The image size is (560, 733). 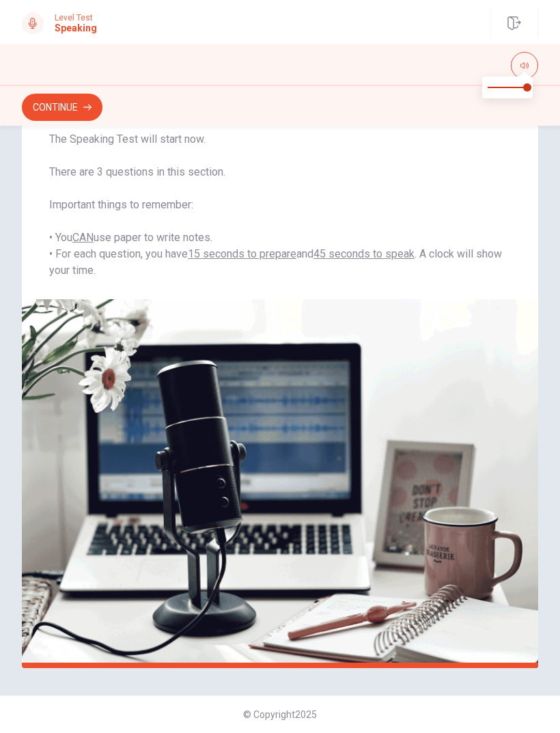 What do you see at coordinates (280, 205) in the screenshot?
I see `span: The Speaking Test will start now. There are 3 questions in this section. Important things to reme...` at bounding box center [280, 205].